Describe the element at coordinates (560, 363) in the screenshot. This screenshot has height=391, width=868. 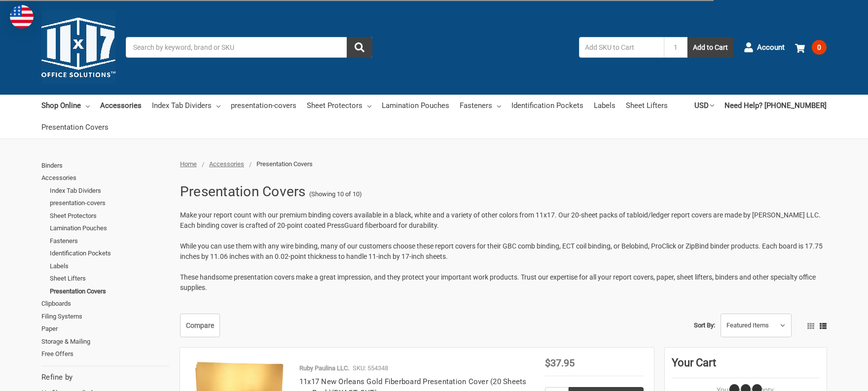
I see `span: $37.95` at that location.